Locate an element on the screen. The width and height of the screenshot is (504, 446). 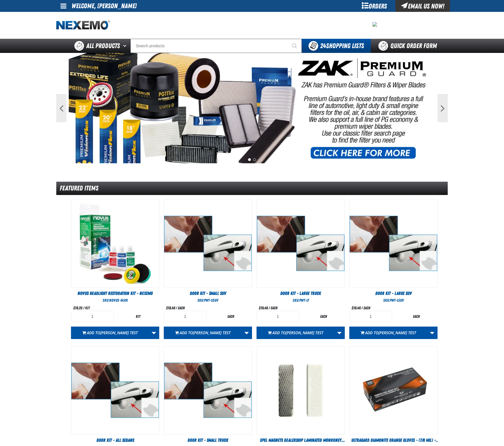
img: Door Kit - Small SUV is located at coordinates (208, 243).